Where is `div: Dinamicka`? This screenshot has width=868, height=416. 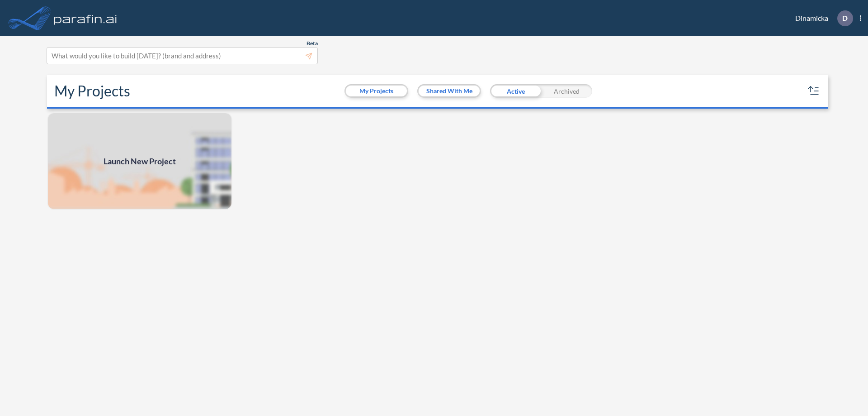
div: Dinamicka is located at coordinates (821, 18).